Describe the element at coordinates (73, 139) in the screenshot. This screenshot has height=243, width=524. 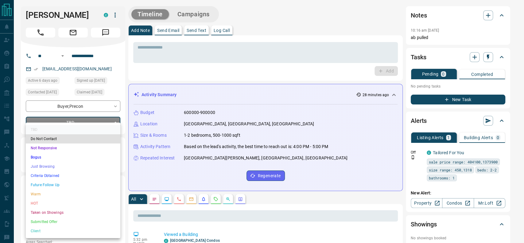
I see `li: Do Not Contact` at that location.